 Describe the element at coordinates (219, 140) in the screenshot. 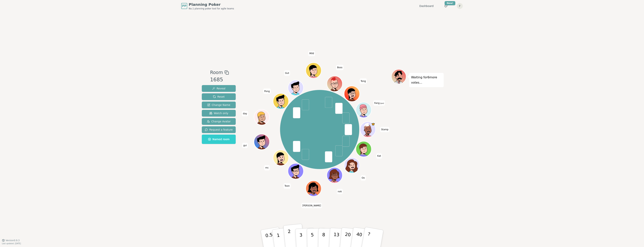

I see `span: Named room` at that location.